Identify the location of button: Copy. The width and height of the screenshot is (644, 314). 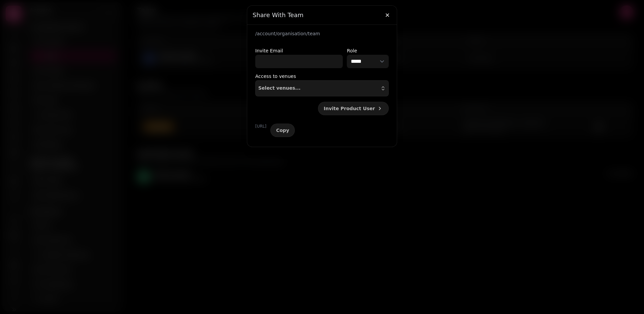
(282, 130).